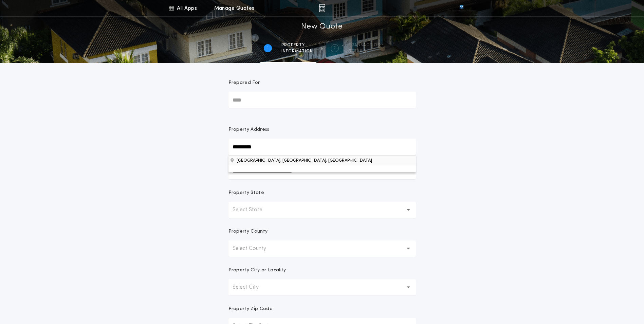 This screenshot has height=324, width=644. What do you see at coordinates (248, 232) in the screenshot?
I see `p: Property County` at bounding box center [248, 232].